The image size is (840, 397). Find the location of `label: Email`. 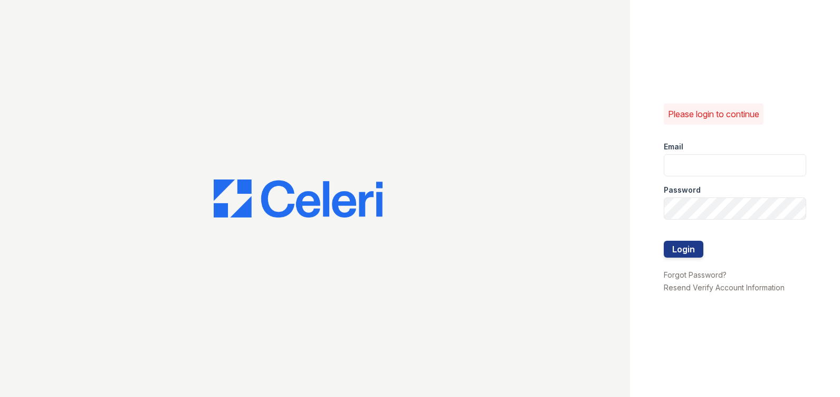

label: Email is located at coordinates (673, 147).